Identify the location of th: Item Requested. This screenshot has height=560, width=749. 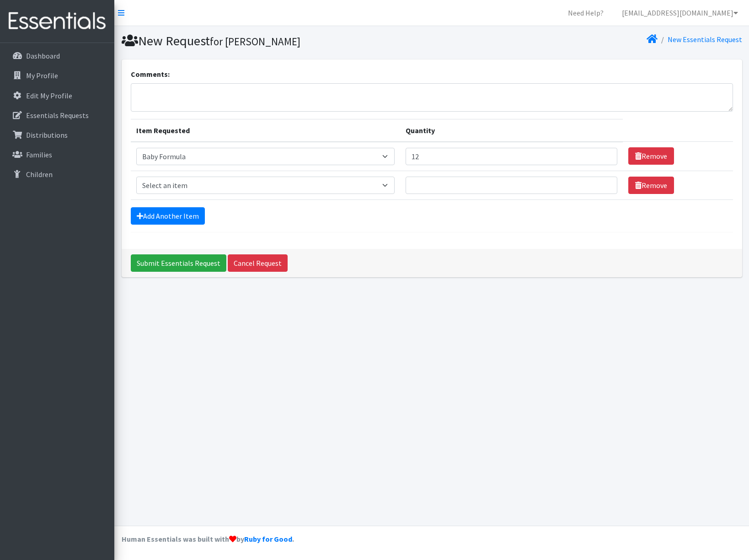
(265, 130).